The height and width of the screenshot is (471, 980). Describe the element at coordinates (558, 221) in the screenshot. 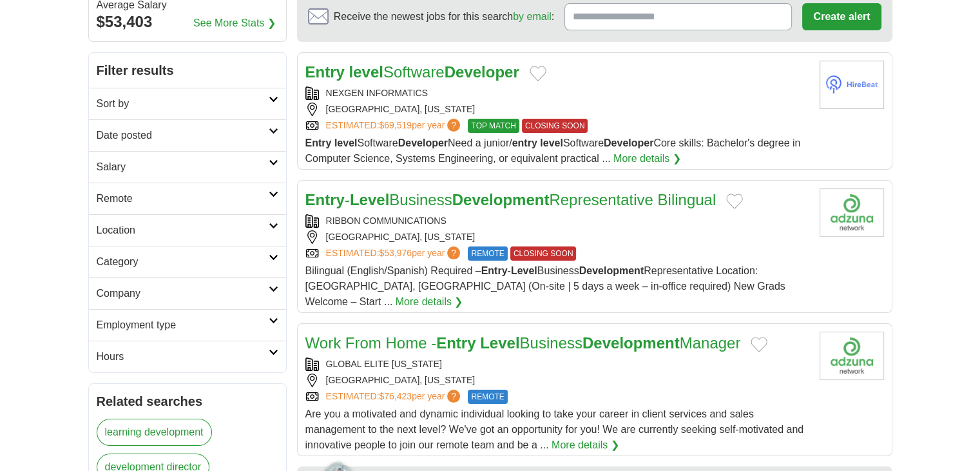

I see `div: RIBBON COMMUNICATIONS` at that location.